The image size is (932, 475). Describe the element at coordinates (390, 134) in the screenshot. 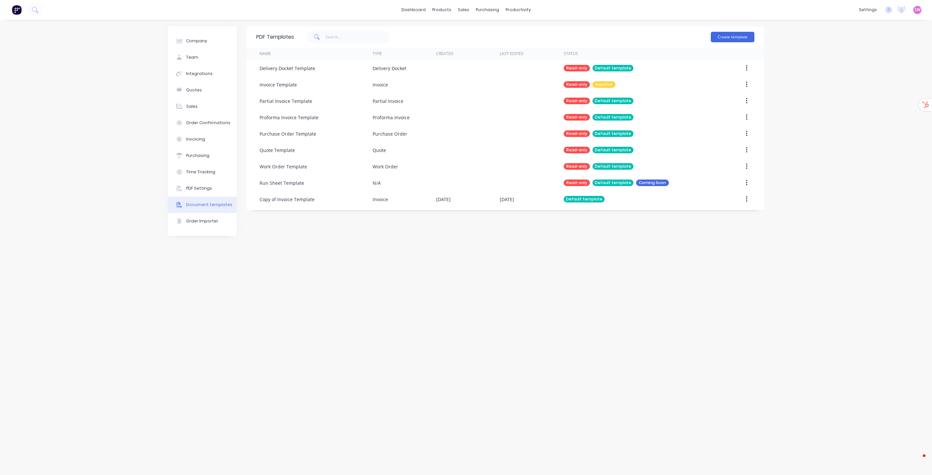

I see `div: Purchase Order` at that location.